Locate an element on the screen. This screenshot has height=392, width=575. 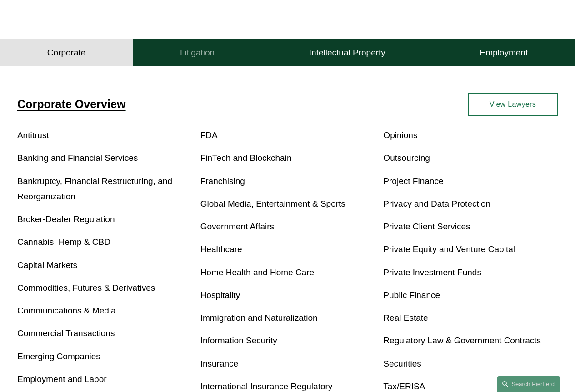
a: FDA is located at coordinates (209, 135).